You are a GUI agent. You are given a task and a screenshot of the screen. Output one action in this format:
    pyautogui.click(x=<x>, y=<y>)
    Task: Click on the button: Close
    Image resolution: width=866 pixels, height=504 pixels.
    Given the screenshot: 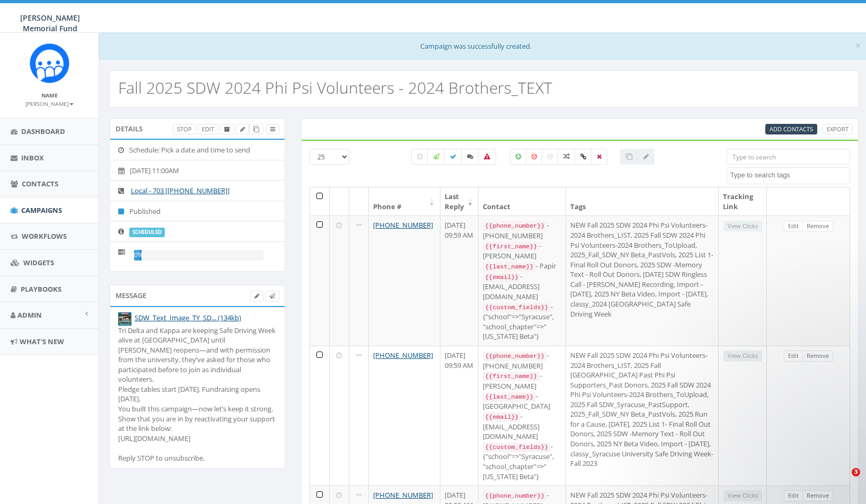 What is the action you would take?
    pyautogui.click(x=858, y=46)
    